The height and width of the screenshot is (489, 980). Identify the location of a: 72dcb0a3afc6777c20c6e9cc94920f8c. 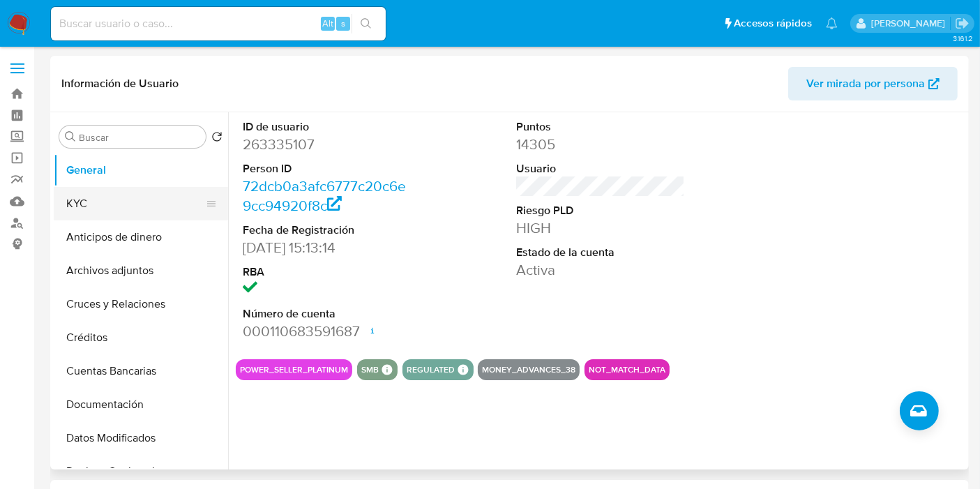
(325, 195).